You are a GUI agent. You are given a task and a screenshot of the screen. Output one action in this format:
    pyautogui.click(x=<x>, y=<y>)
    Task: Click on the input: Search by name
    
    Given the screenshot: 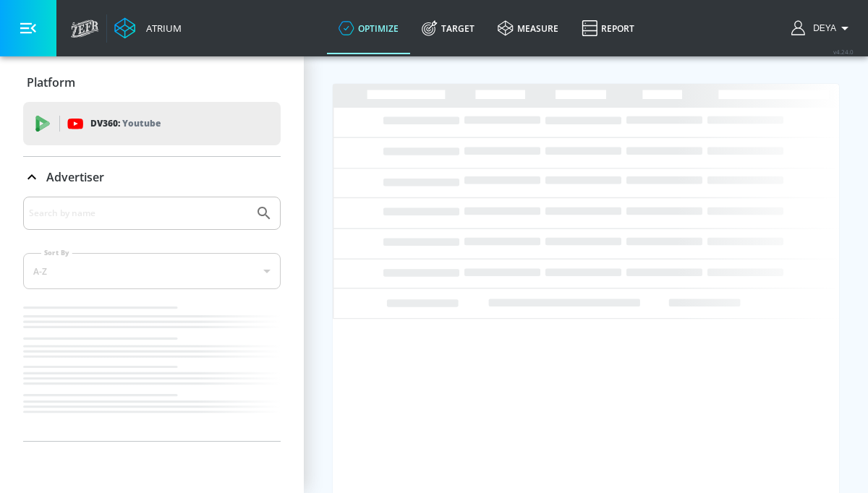 What is the action you would take?
    pyautogui.click(x=138, y=213)
    